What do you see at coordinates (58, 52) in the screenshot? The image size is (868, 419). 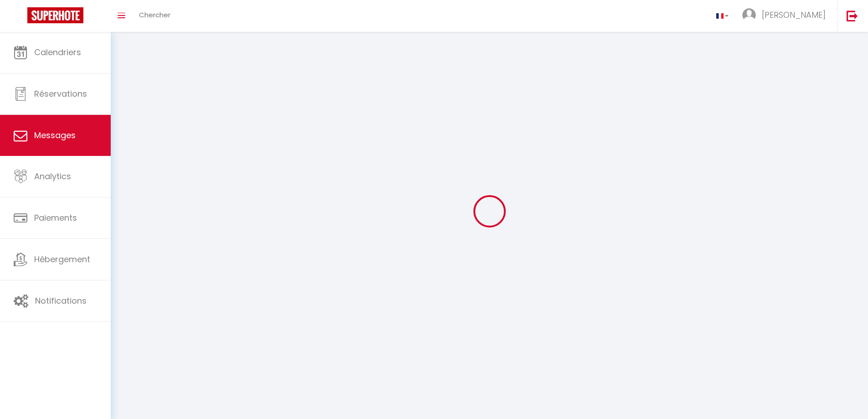 I see `span: Calendriers` at bounding box center [58, 52].